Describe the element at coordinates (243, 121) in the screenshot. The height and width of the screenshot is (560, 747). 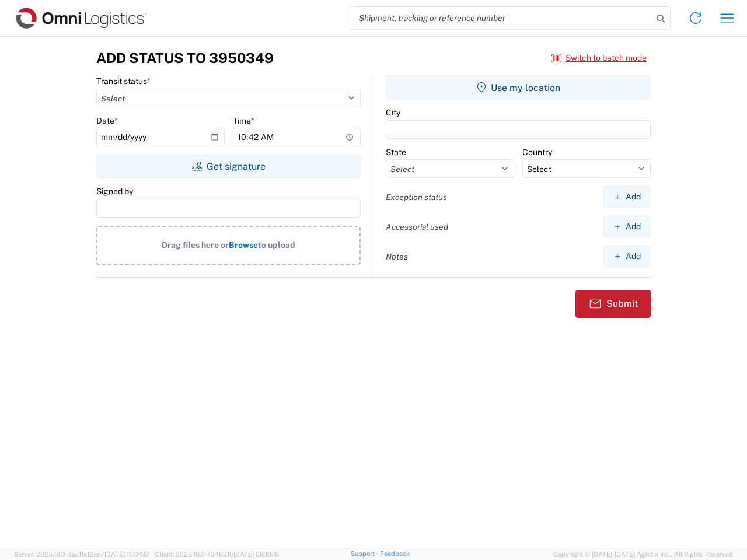
I see `label: Time` at that location.